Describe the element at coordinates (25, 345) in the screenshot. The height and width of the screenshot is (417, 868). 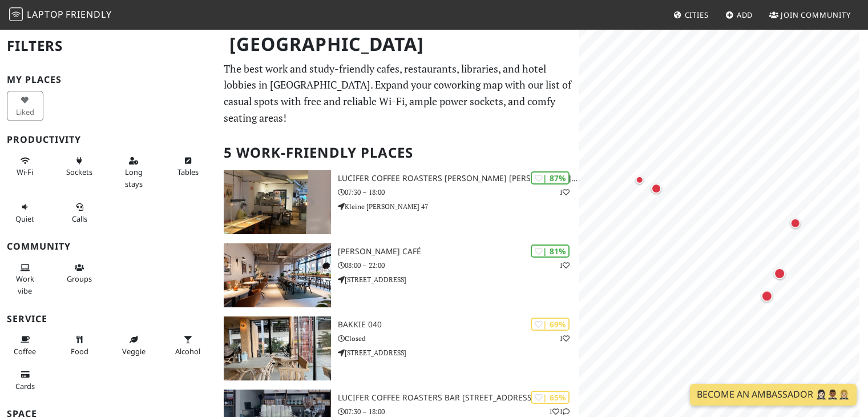
I see `button: Coffee` at that location.